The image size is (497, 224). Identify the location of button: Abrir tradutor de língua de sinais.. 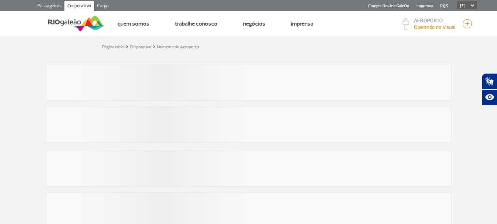
(489, 81).